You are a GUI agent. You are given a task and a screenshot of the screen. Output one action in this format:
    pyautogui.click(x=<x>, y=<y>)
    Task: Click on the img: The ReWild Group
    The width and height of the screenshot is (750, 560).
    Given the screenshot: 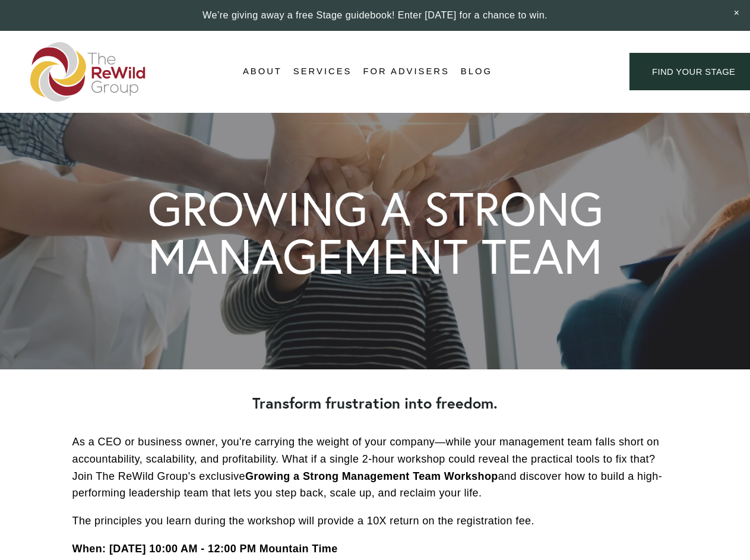 What is the action you would take?
    pyautogui.click(x=88, y=71)
    